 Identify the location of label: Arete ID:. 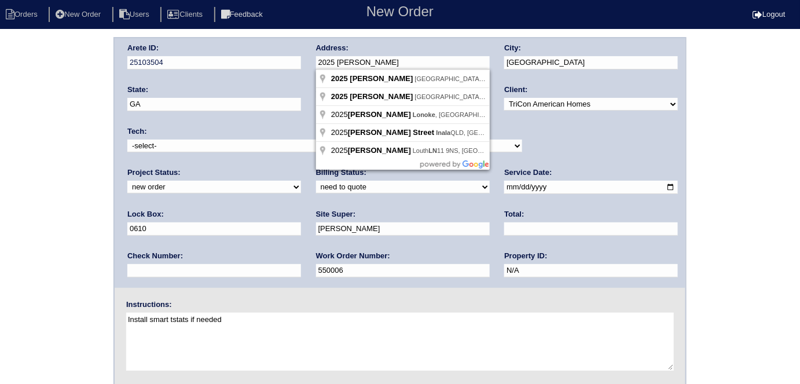
(143, 48).